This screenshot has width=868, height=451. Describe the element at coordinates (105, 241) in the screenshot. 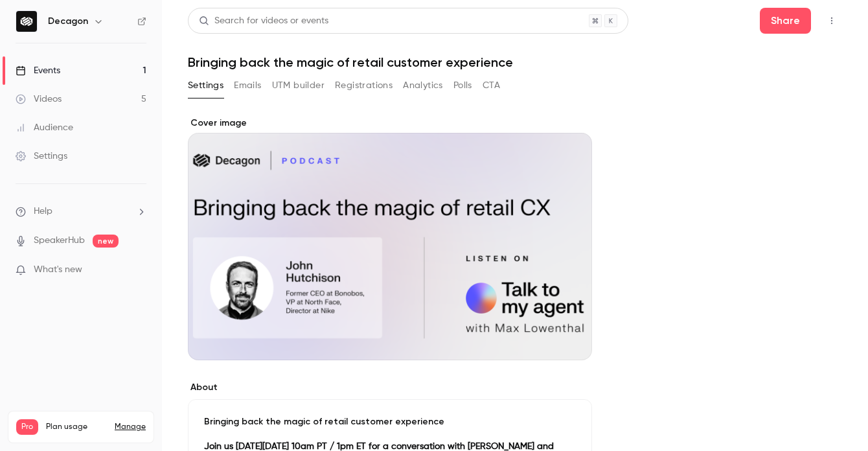

I see `span: new` at that location.